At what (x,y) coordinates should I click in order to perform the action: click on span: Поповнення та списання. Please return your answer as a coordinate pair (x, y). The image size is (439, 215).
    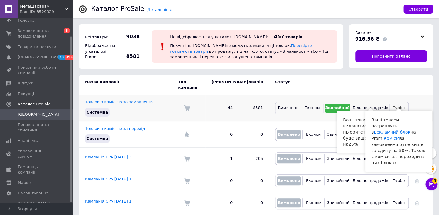
    Looking at the image, I should click on (37, 128).